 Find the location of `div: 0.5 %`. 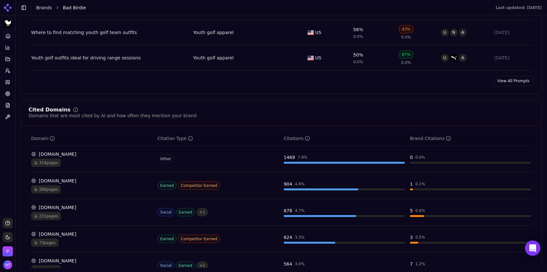

div: 0.5 % is located at coordinates (421, 237).